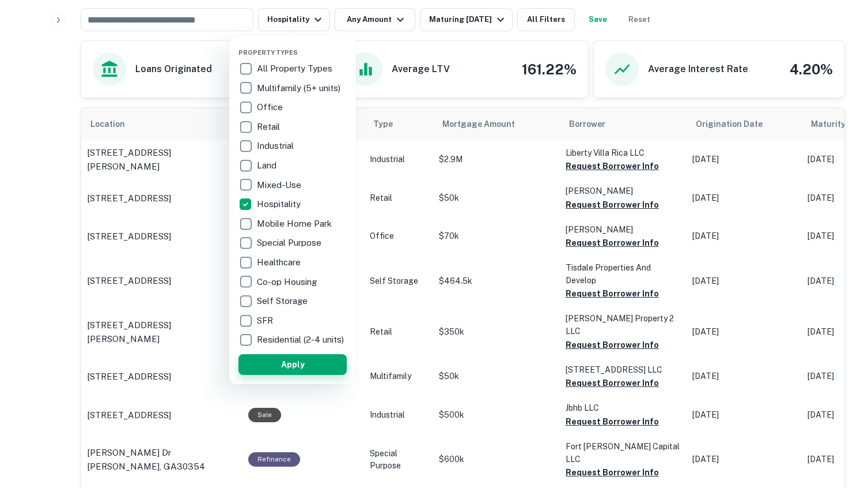  I want to click on p: Multifamily (5+ units), so click(299, 88).